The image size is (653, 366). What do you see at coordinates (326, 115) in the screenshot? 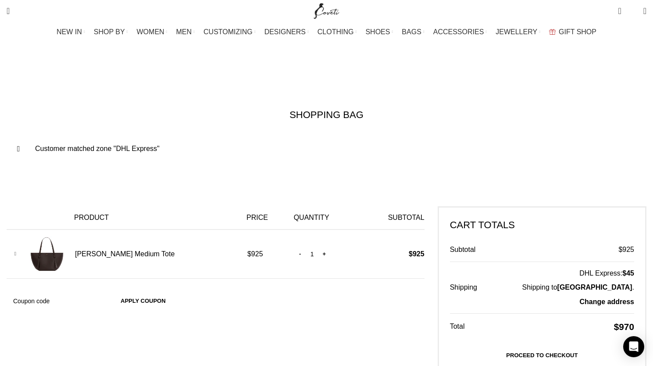
I see `h1: SHOPPING BAG` at bounding box center [326, 115].